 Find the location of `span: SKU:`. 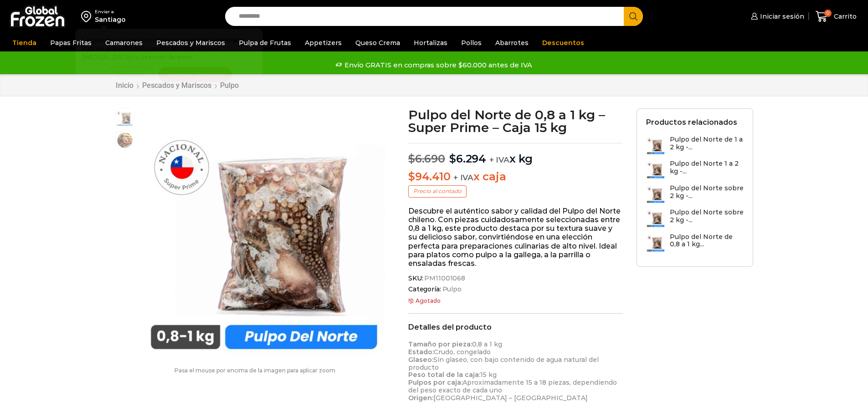

span: SKU: is located at coordinates (515, 278).